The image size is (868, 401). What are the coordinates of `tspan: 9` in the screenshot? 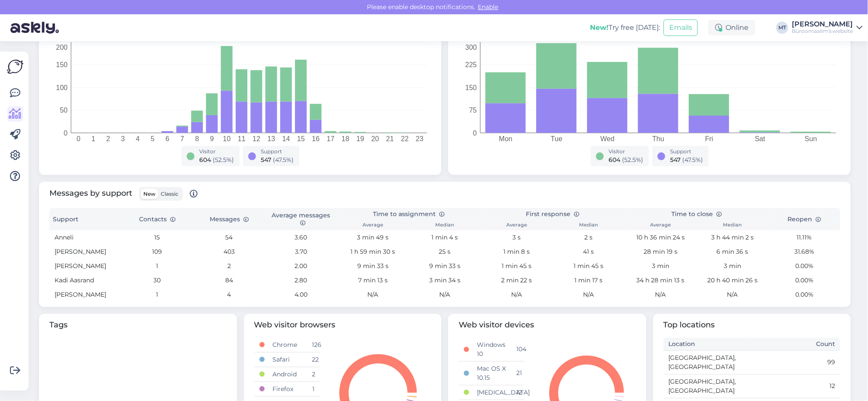 It's located at (212, 138).